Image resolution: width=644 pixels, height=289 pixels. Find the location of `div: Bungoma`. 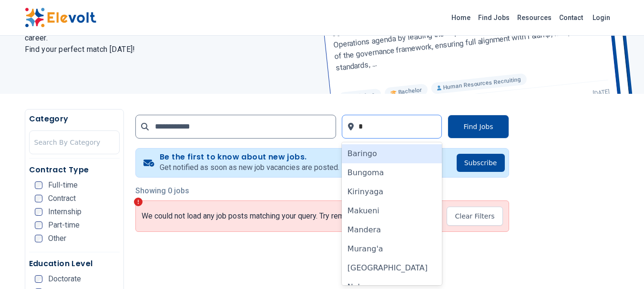

div: Bungoma is located at coordinates (391, 173).